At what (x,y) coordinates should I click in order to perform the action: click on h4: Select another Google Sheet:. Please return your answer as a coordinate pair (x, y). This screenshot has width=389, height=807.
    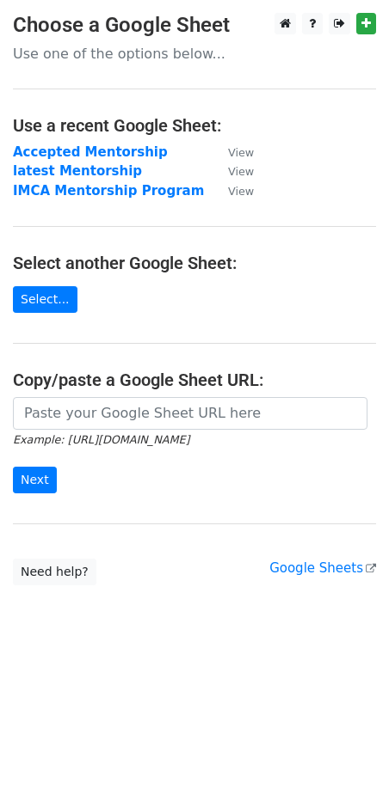
    Looking at the image, I should click on (194, 263).